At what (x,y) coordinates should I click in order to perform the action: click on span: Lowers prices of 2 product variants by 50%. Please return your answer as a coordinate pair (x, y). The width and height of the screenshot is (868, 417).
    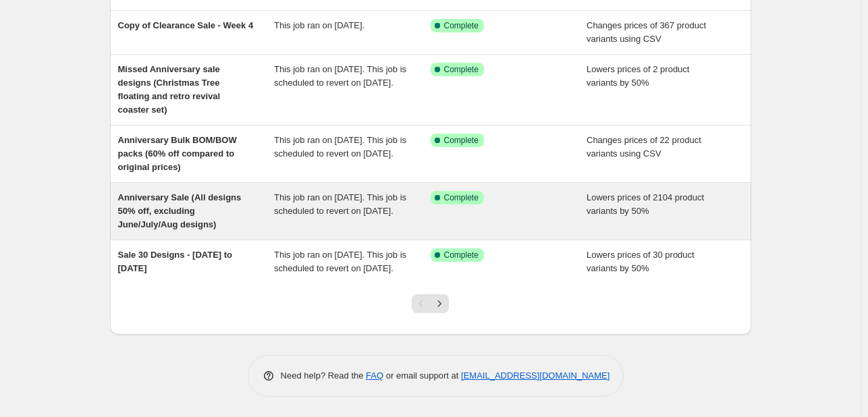
    Looking at the image, I should click on (637, 76).